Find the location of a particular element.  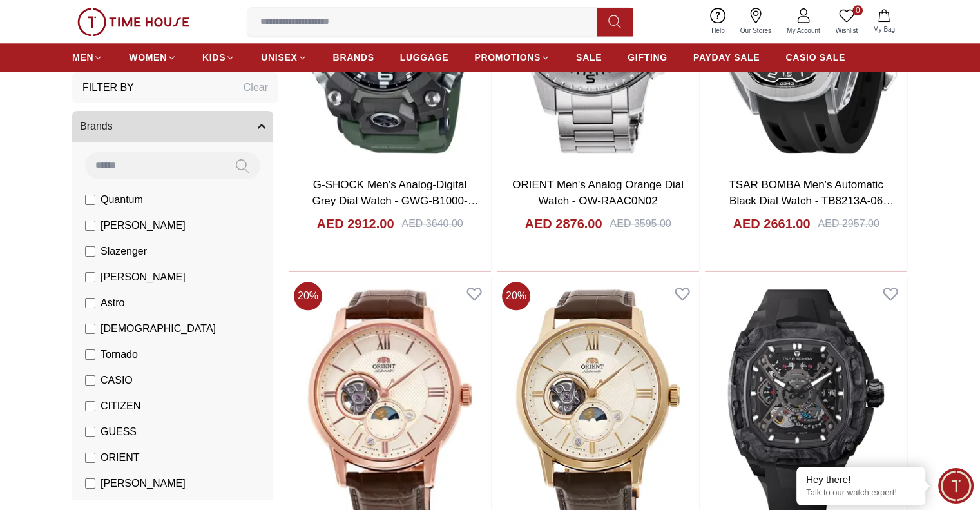

span: My Bag is located at coordinates (884, 29).